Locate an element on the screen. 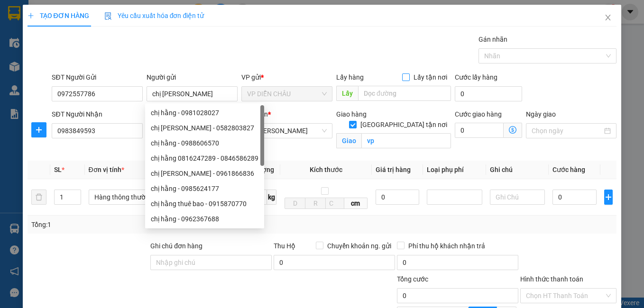 This screenshot has height=308, width=644. span: Yêu cầu xuất hóa đơn điện tử is located at coordinates (155, 15).